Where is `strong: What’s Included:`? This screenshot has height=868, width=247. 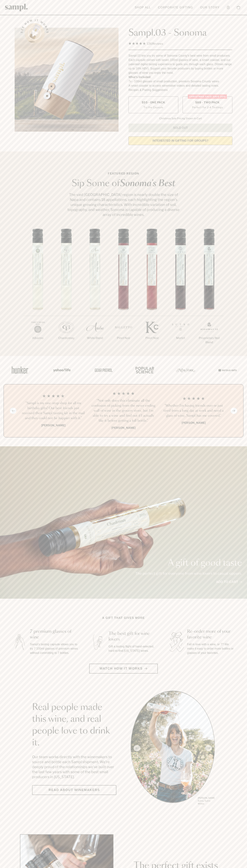 strong: What’s Included: is located at coordinates (140, 77).